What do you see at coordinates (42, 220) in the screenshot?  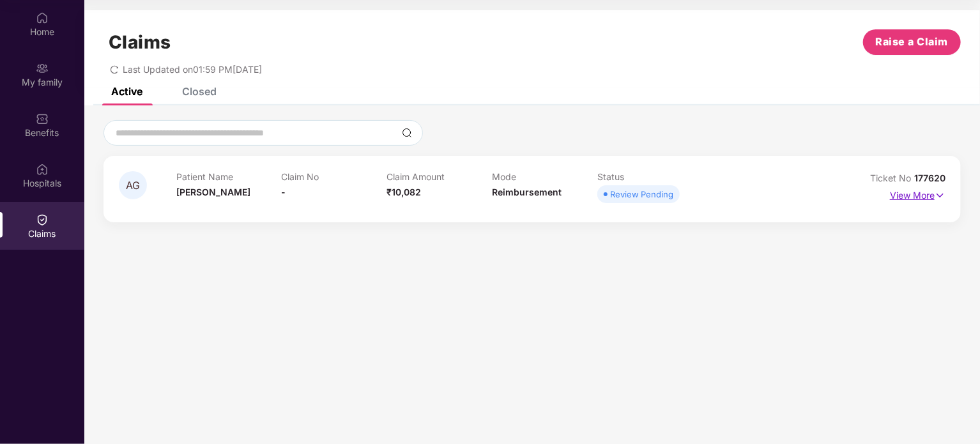 I see `img: svg+xml;base64,PHN2ZyBpZD0iQ2xhaW0iIHhtbG5zPSJodHRwOi8vd3d3LnczLm9yZy8yMDAwL3N2ZyIgd2lkdGg9IjIwIi...` at bounding box center [42, 220].